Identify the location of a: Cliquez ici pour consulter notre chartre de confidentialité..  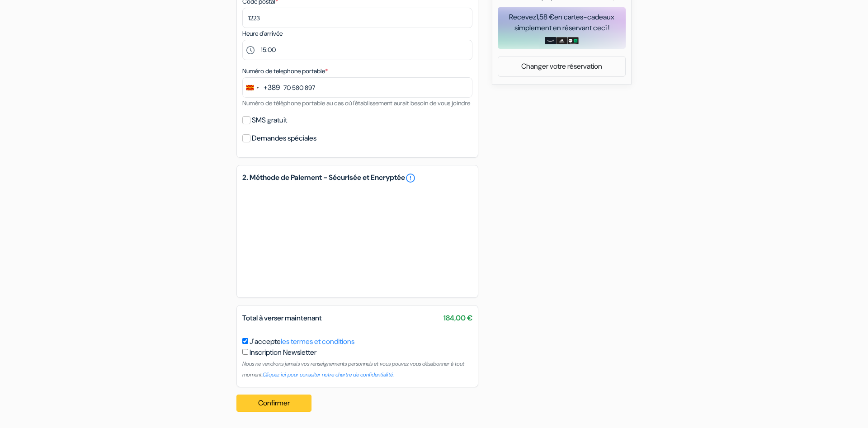
(328, 375).